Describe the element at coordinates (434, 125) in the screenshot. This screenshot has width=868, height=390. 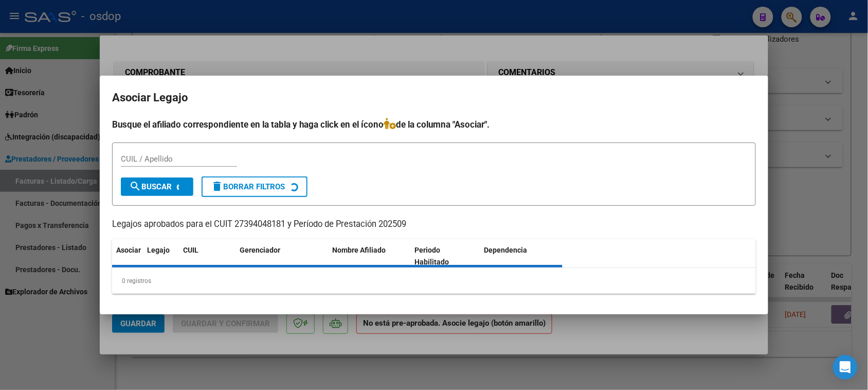
I see `h4: Busque el afiliado correspondiente en la tabla y haga click en el ícono de la columna "Asociar".` at that location.